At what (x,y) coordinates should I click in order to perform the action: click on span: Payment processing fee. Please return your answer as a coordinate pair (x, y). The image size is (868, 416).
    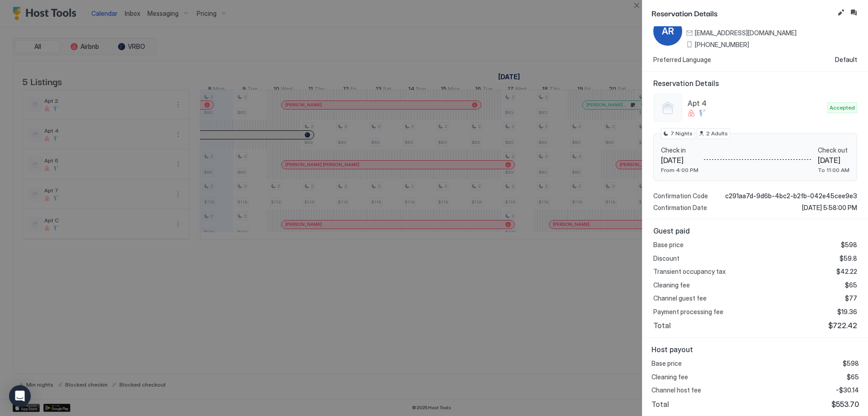
    Looking at the image, I should click on (688, 312).